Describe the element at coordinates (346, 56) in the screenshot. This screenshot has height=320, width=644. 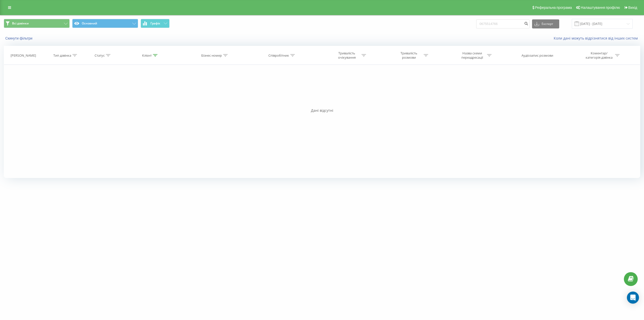
I see `div: Тривалість очікування` at that location.